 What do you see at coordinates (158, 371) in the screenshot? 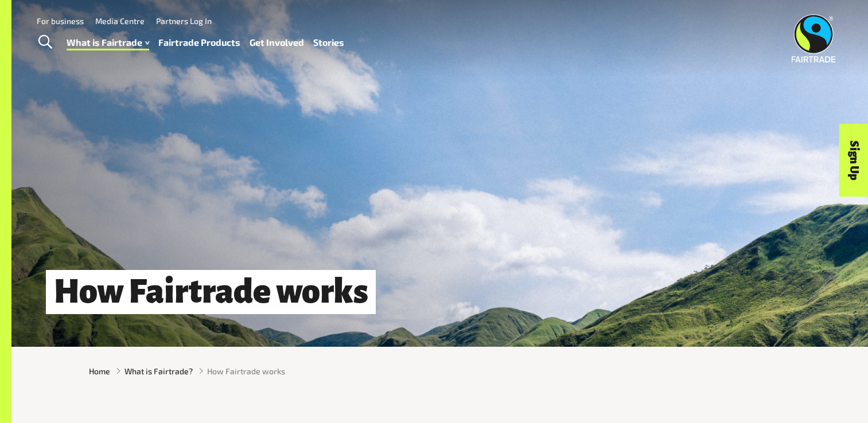
I see `a: What is Fairtrade?` at bounding box center [158, 371].